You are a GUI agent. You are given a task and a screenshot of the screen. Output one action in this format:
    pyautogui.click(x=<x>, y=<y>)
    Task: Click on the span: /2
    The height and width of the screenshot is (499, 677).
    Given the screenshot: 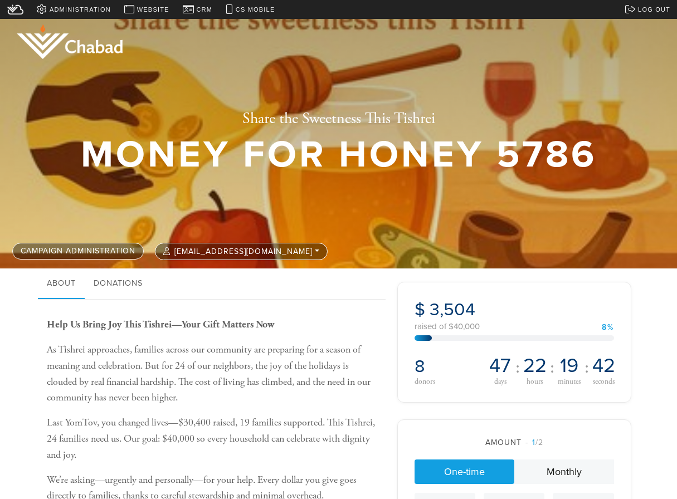 What is the action you would take?
    pyautogui.click(x=534, y=442)
    